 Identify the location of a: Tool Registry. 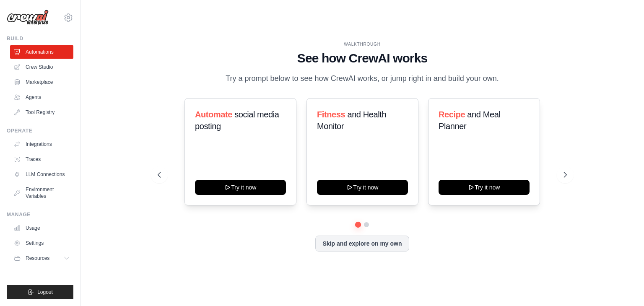
(41, 113).